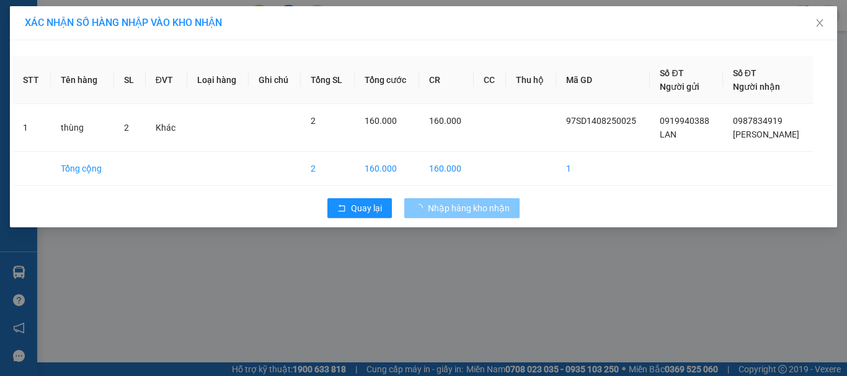 Image resolution: width=847 pixels, height=376 pixels. I want to click on th: SL, so click(130, 80).